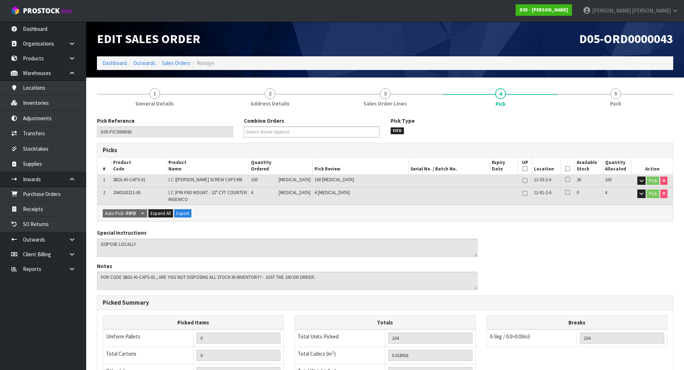 The height and width of the screenshot is (370, 684). I want to click on td: Total Cartons, so click(148, 356).